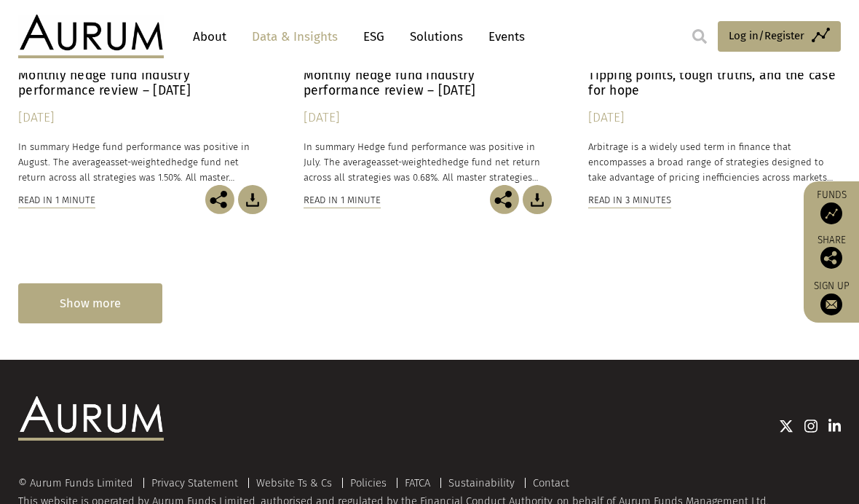 The width and height of the screenshot is (859, 504). What do you see at coordinates (832, 297) in the screenshot?
I see `a: Sign up` at bounding box center [832, 297].